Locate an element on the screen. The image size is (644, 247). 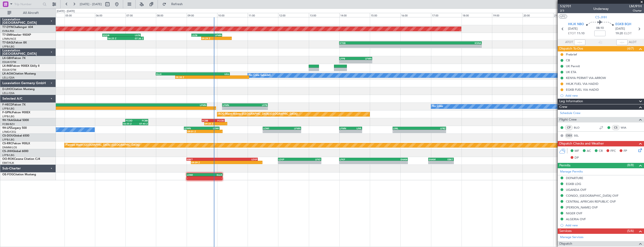
span: T7-DYN is located at coordinates (8, 27).